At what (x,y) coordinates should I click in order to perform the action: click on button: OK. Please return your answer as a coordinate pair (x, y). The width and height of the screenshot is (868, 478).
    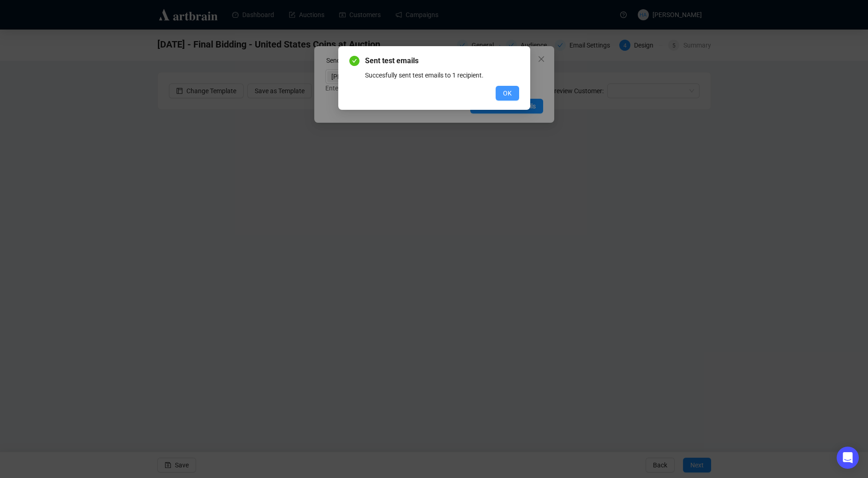
    Looking at the image, I should click on (507, 93).